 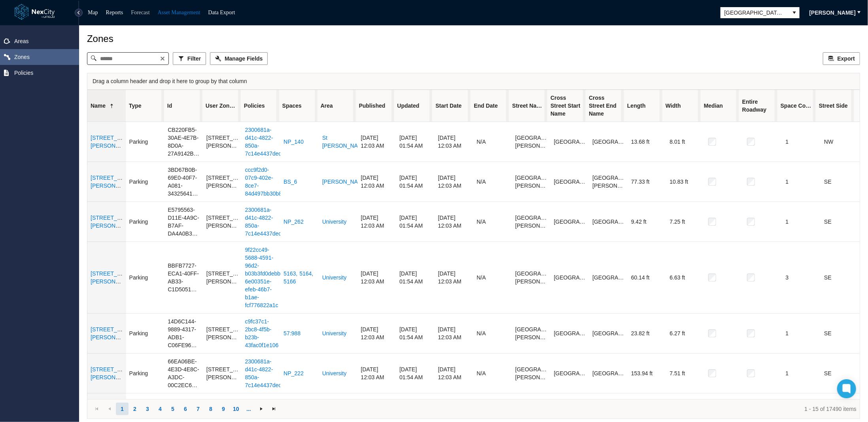 I want to click on span: Spaces, so click(x=292, y=106).